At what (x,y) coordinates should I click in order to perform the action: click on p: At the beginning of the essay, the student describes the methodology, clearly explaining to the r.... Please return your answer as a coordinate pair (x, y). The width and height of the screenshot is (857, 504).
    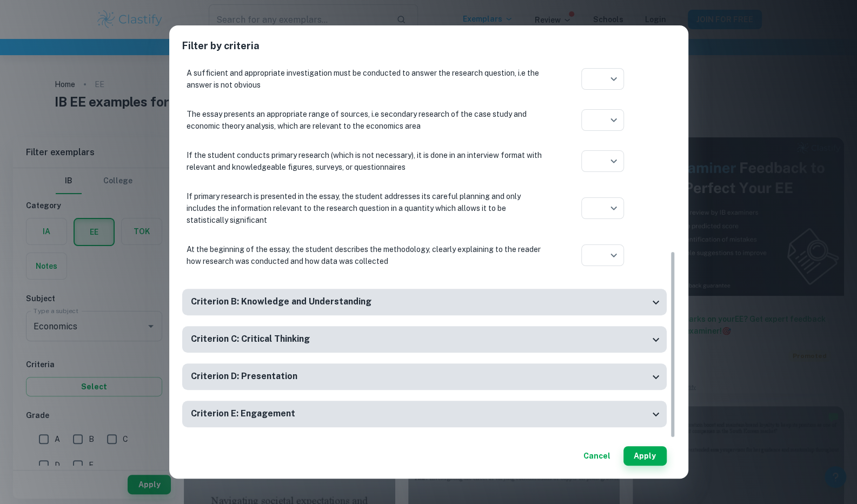
    Looking at the image, I should click on (365, 255).